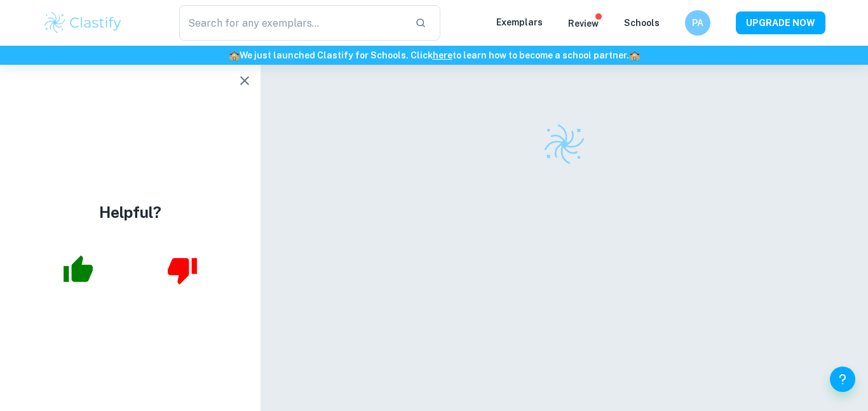  What do you see at coordinates (434, 55) in the screenshot?
I see `h6: We just launched Clastify for Schools. Click to learn how to become a school partner.` at bounding box center [434, 55].